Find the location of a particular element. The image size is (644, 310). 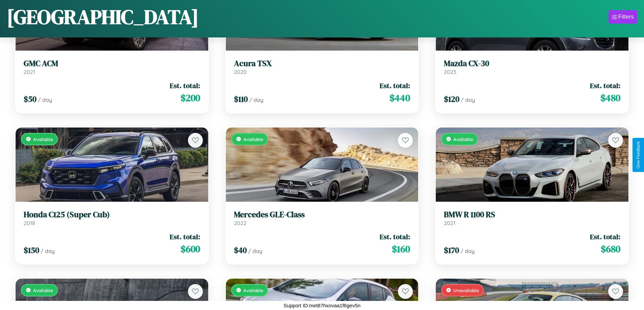

span: $ 50 is located at coordinates (30, 99).